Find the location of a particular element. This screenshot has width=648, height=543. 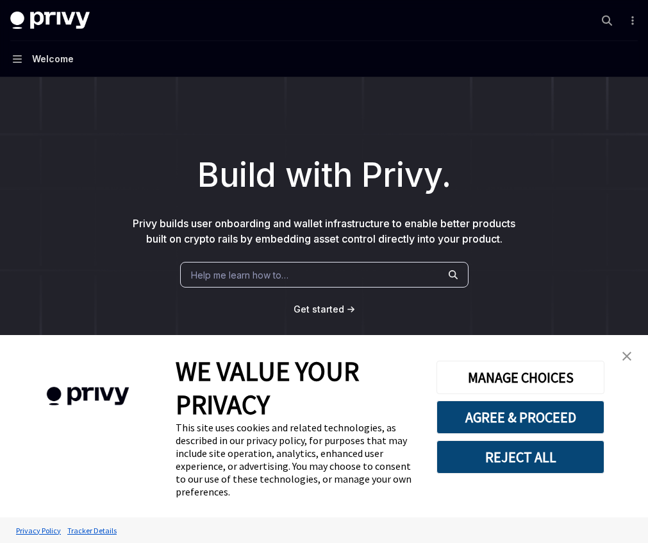

a: close banner is located at coordinates (627, 356).